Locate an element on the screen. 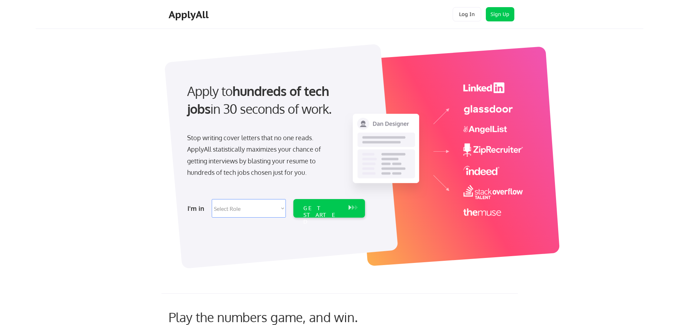  strong: hundreds of tech jobs is located at coordinates (260, 99).